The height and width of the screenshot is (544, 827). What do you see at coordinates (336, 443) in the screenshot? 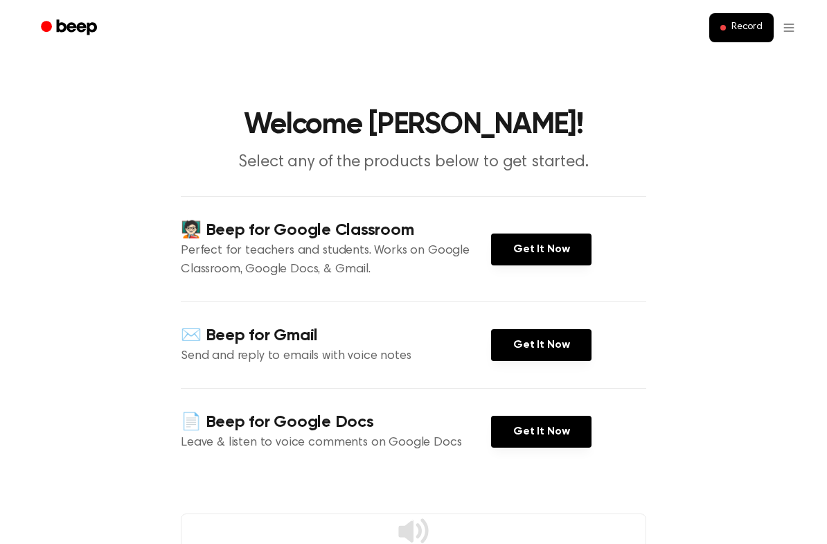
I see `p: Leave & listen to voice comments on Google Docs` at bounding box center [336, 443].